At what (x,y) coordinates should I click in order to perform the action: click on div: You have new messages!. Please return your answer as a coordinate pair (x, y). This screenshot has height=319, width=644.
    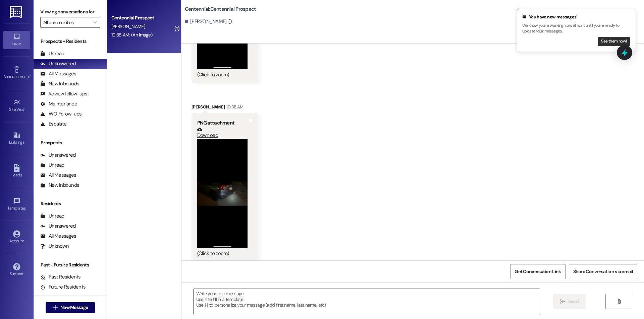
    Looking at the image, I should click on (576, 17).